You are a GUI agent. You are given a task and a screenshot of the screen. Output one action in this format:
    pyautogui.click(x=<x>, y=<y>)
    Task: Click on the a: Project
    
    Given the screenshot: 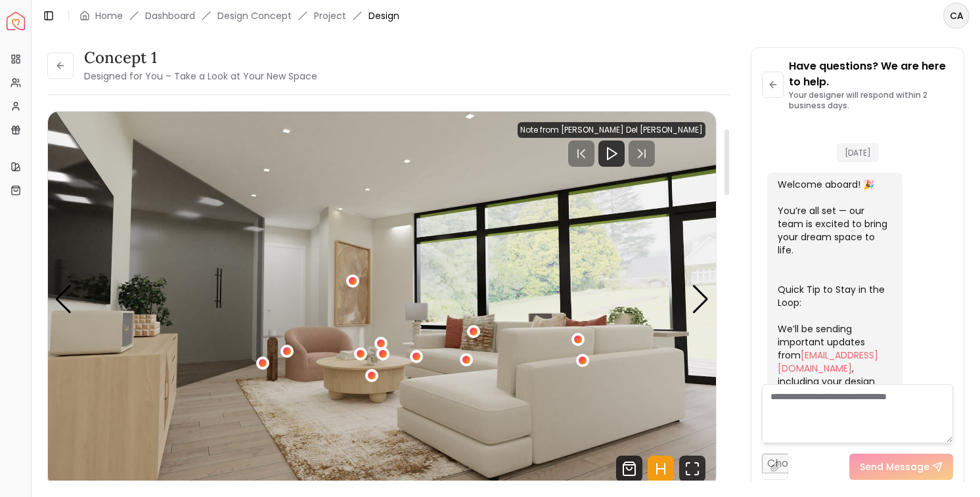 What is the action you would take?
    pyautogui.click(x=329, y=16)
    